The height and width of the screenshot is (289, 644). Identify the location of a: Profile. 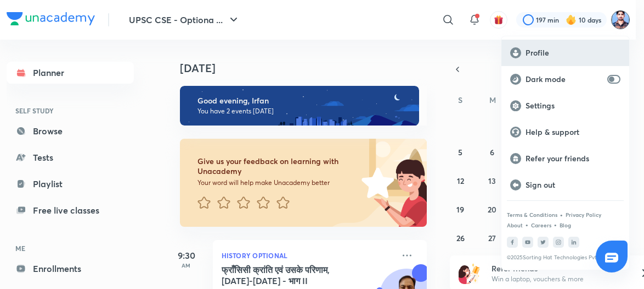
(565, 52).